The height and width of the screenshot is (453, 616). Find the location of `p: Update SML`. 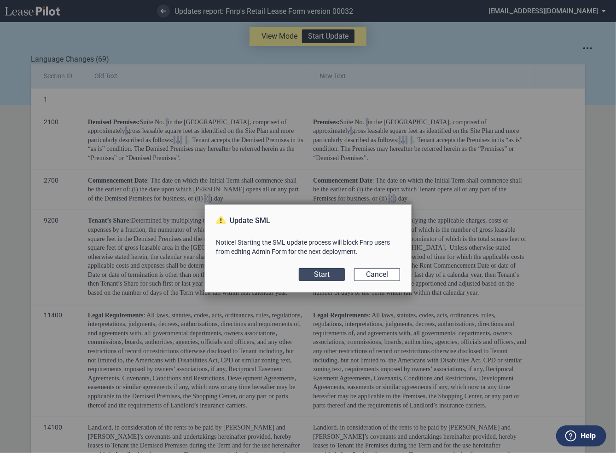

p: Update SML is located at coordinates (308, 221).